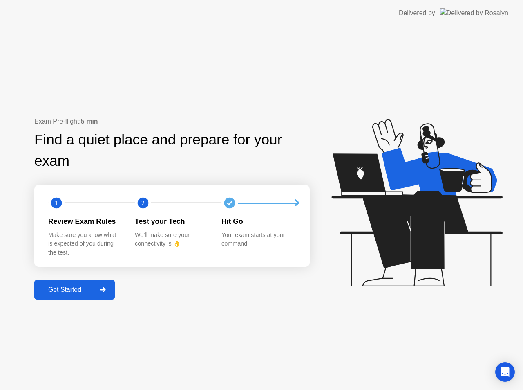  Describe the element at coordinates (56, 203) in the screenshot. I see `text: 1` at that location.